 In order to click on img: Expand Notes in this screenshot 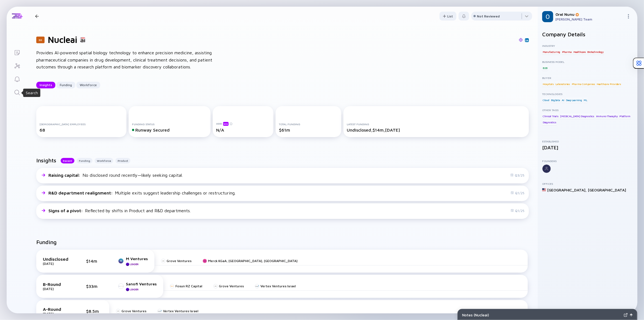, I will do `click(626, 315)`.